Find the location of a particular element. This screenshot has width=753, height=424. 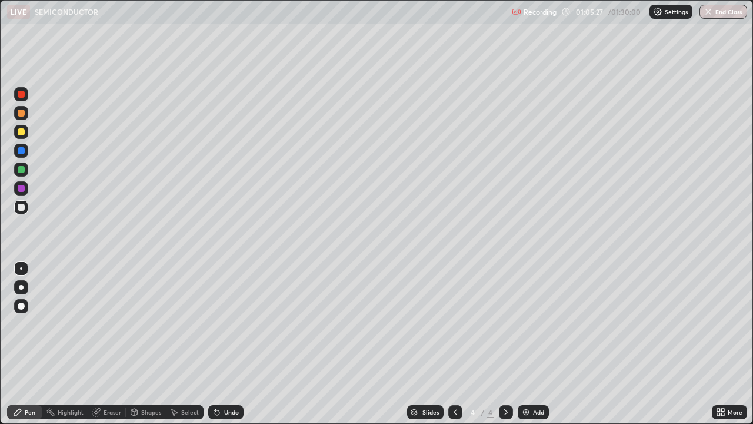

div: Eraser is located at coordinates (112, 412).